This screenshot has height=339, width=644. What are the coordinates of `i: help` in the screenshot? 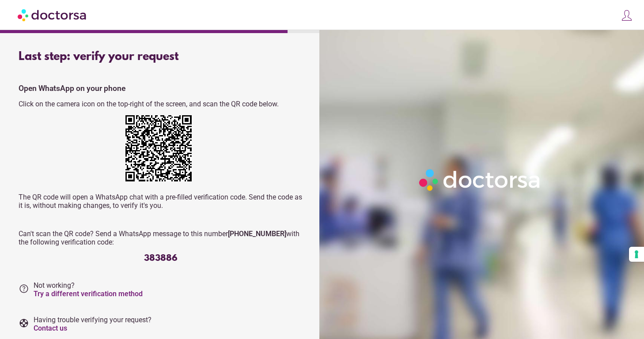 It's located at (24, 289).